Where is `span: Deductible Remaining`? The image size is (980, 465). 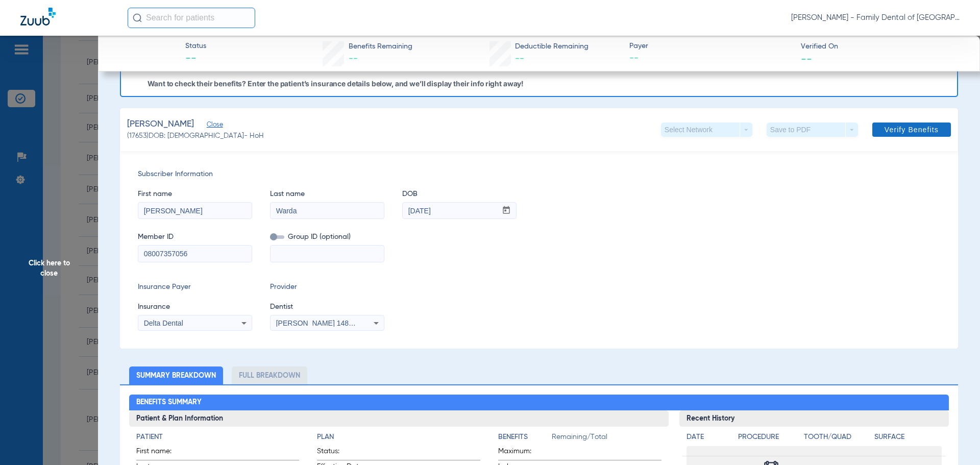 span: Deductible Remaining is located at coordinates (552, 46).